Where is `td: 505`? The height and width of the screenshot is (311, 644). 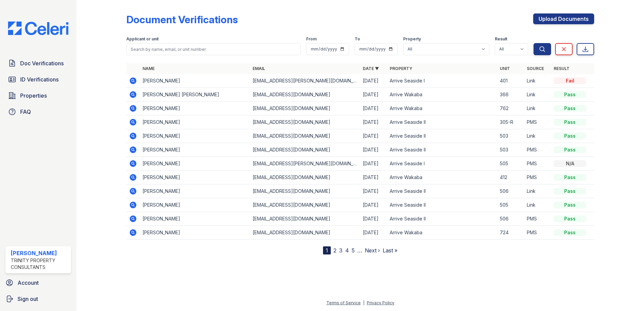
td: 505 is located at coordinates (510, 205).